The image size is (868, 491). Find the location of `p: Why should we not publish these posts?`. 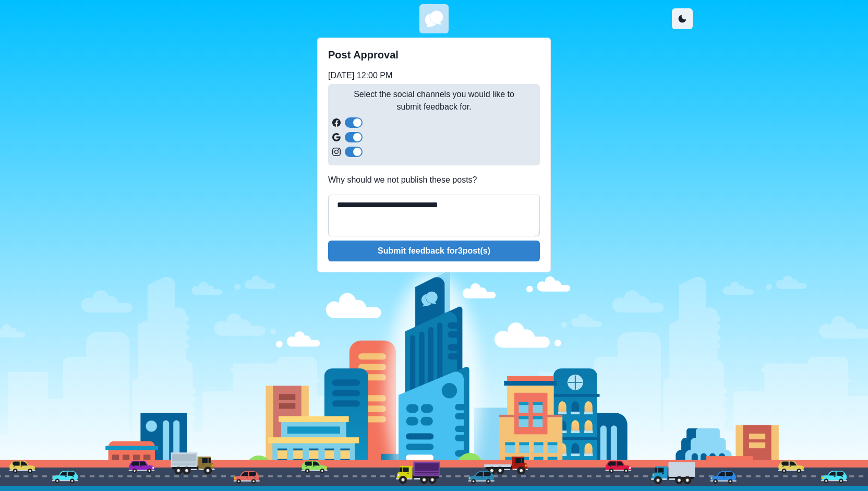

p: Why should we not publish these posts? is located at coordinates (434, 180).